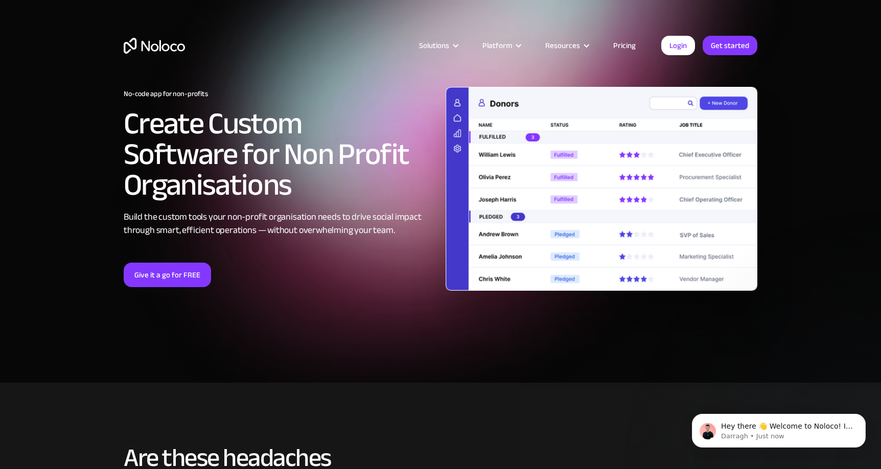 This screenshot has height=469, width=881. What do you see at coordinates (624, 45) in the screenshot?
I see `a: Pricing` at bounding box center [624, 45].